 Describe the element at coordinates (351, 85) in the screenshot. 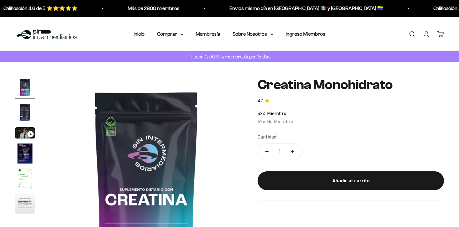

I see `h1: Creatina Monohidrato` at that location.